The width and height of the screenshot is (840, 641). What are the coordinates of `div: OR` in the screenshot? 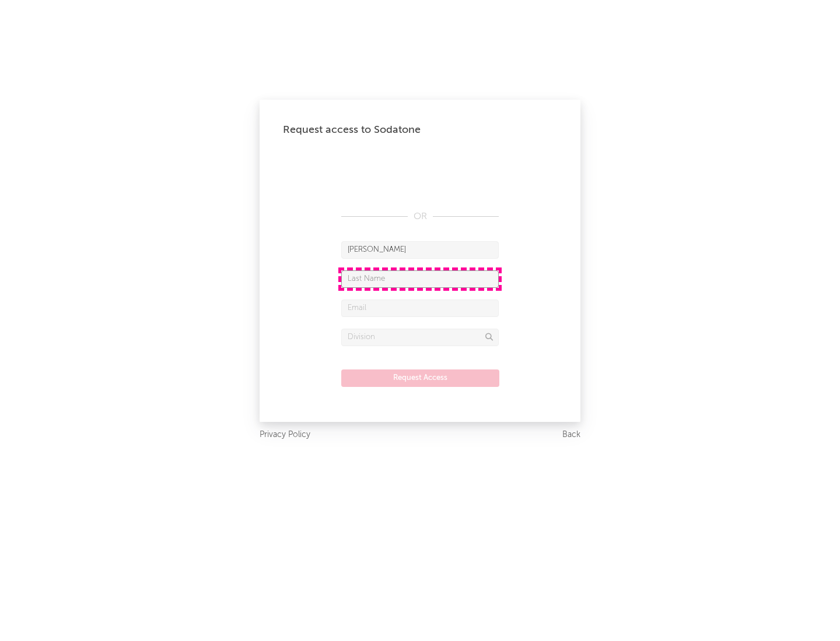 It's located at (420, 217).